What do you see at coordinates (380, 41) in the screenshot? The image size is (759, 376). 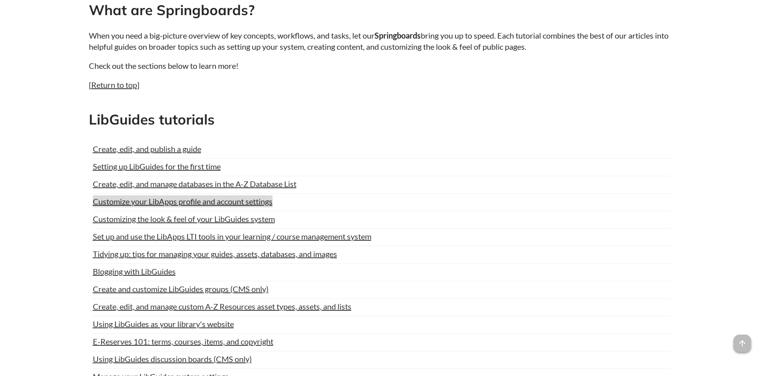 I see `p: When you need a big-picture overview of key concepts, workflows, and tasks, let our bring you up ...` at bounding box center [380, 41].